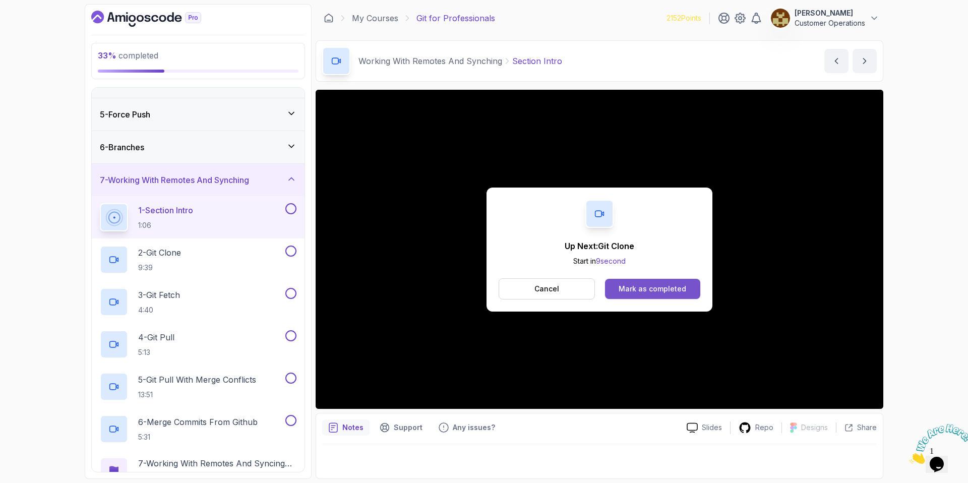  What do you see at coordinates (125, 114) in the screenshot?
I see `h3: 5 - Force Push` at bounding box center [125, 114].